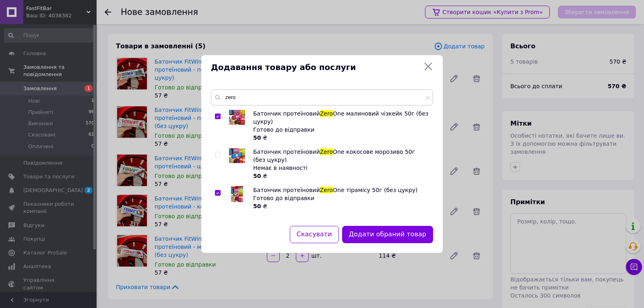  Describe the element at coordinates (315, 68) in the screenshot. I see `span: Додавання товару або послуги` at that location.